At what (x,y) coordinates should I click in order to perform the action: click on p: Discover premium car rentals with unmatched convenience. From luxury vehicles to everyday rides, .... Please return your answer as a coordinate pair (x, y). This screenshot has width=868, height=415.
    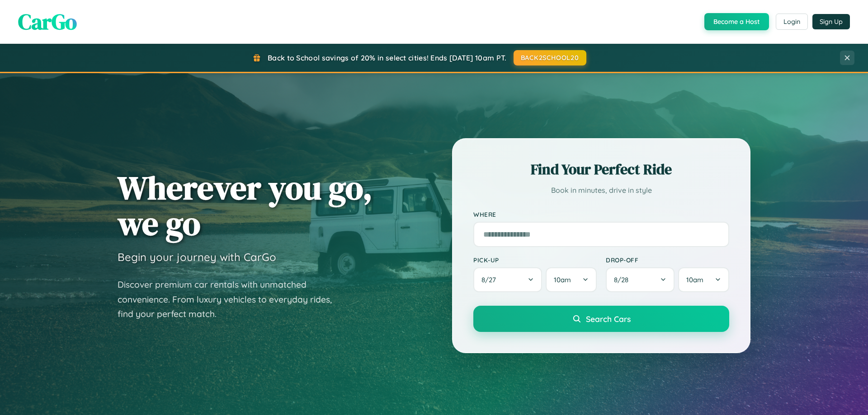
    Looking at the image, I should click on (231, 300).